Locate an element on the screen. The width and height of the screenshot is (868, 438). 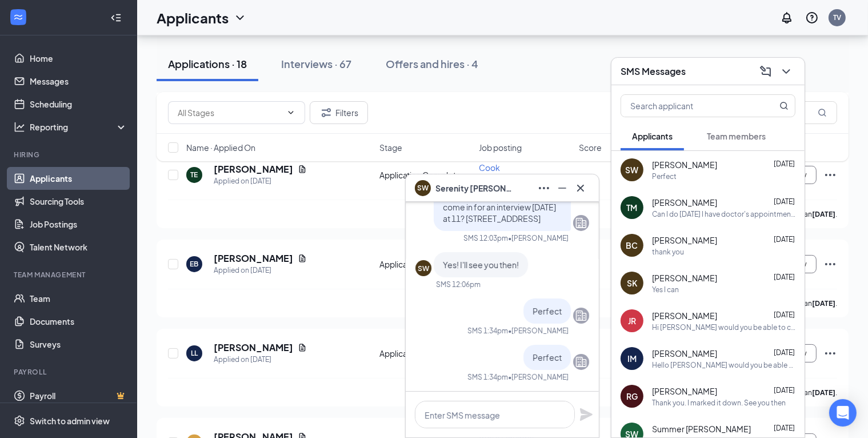
span: Score is located at coordinates (590, 148).